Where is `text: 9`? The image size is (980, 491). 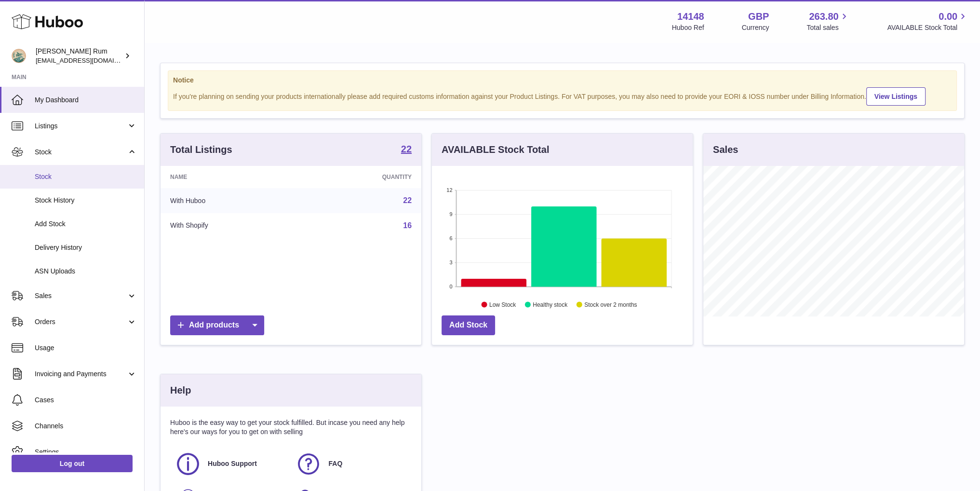
text: 9 is located at coordinates (451, 214).